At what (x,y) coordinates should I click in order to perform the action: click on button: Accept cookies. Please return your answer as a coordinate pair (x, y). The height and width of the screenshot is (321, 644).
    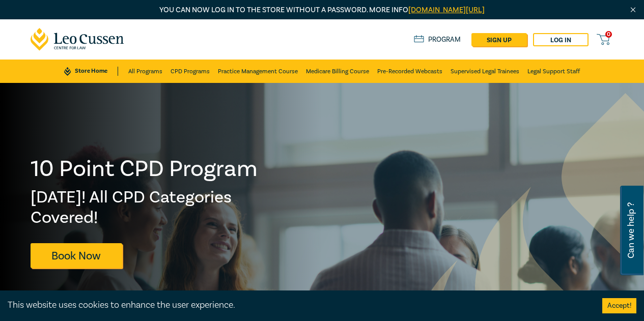
    Looking at the image, I should click on (619, 306).